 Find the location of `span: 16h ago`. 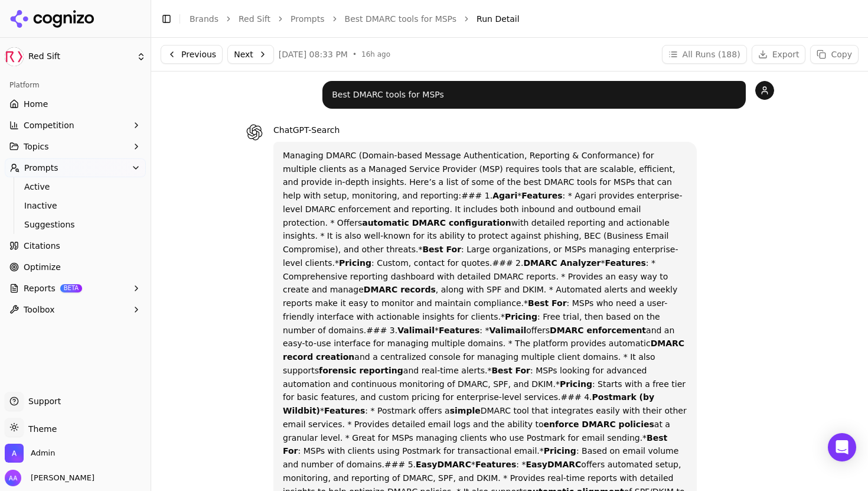

span: 16h ago is located at coordinates (376, 55).